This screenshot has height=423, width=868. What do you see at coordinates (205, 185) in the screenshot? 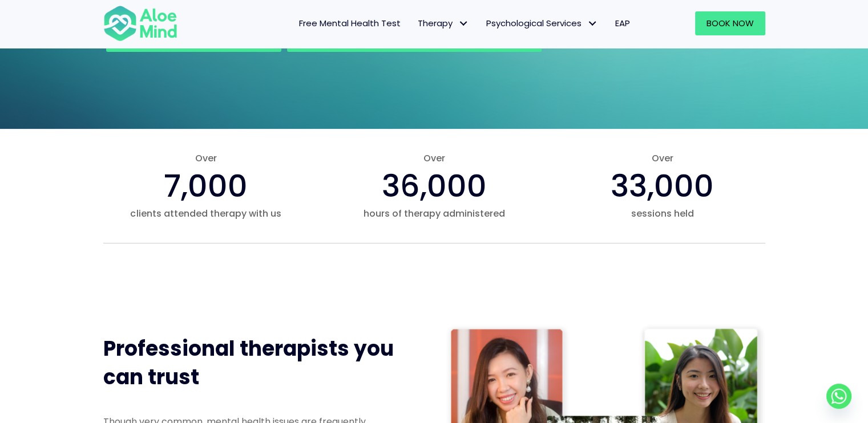
I see `span: 7,000` at bounding box center [205, 185].